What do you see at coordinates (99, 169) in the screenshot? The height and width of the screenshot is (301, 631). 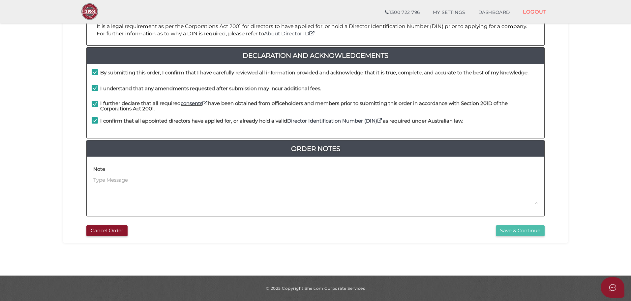 I see `h4: Note` at bounding box center [99, 169].